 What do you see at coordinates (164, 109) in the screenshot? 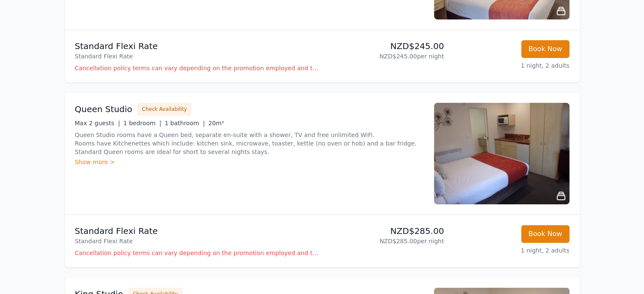
I see `button: Check Availability` at bounding box center [164, 109].